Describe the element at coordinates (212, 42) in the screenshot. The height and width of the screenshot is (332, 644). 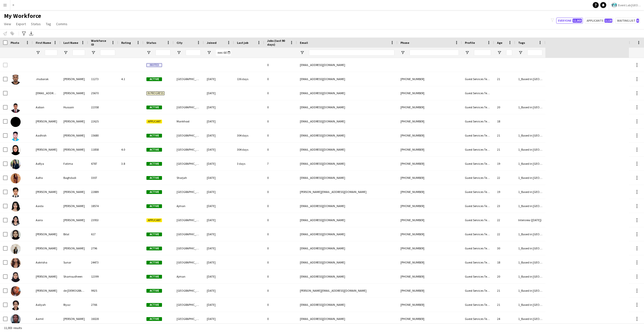
I see `span: Joined` at that location.